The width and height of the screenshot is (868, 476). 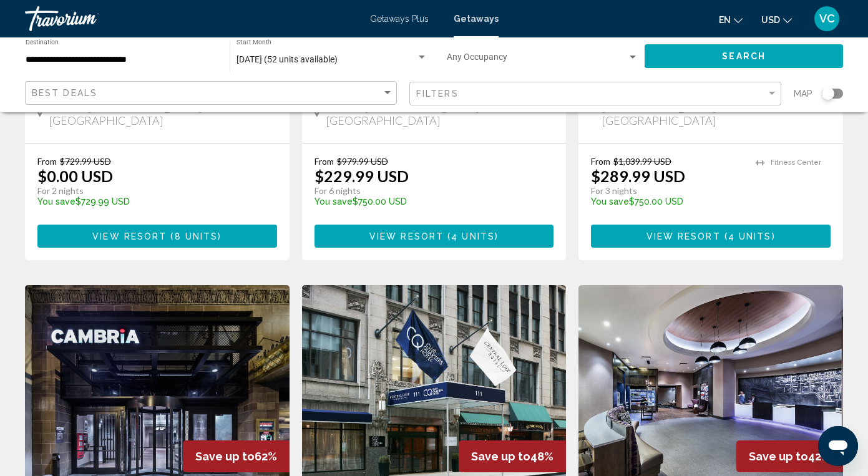 I want to click on button: User Menu, so click(x=827, y=19).